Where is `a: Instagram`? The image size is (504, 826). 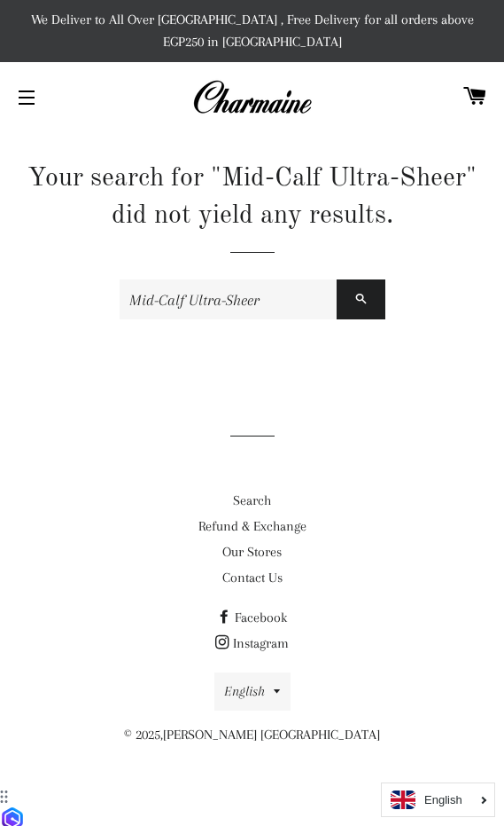 a: Instagram is located at coordinates (252, 643).